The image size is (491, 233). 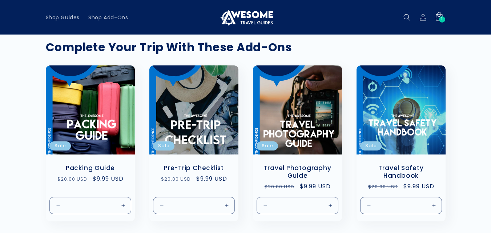 What do you see at coordinates (401, 172) in the screenshot?
I see `a: Travel Safety Handbook` at bounding box center [401, 172].